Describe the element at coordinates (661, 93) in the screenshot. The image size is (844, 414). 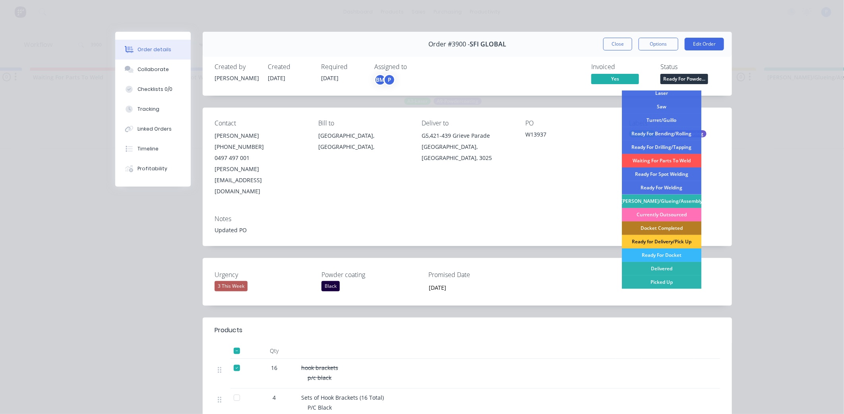
I see `div: Laser` at that location.